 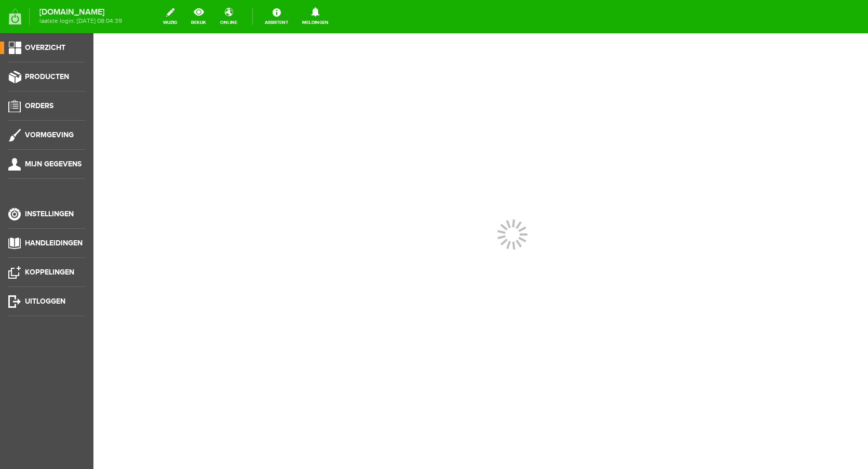 I want to click on span: Handleidingen, so click(x=53, y=243).